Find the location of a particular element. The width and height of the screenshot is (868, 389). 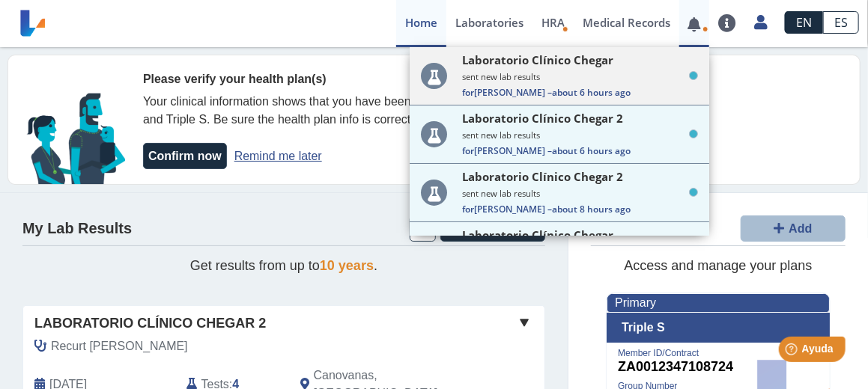

span: Access and manage your plans is located at coordinates (718, 266).